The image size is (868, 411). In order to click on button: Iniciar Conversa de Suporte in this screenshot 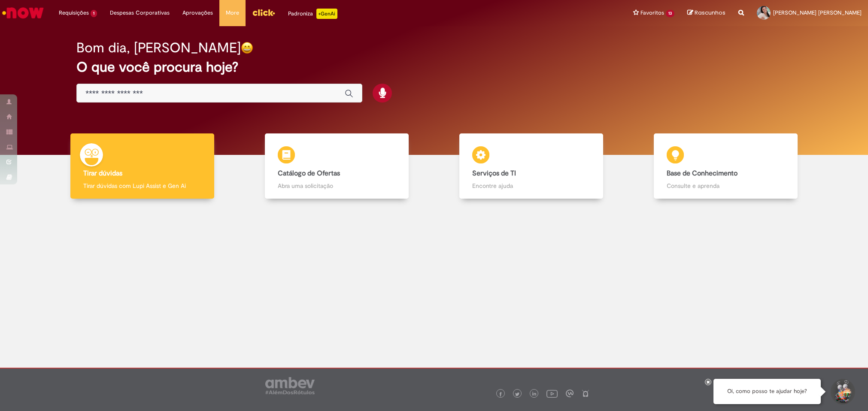, I will do `click(842, 392)`.